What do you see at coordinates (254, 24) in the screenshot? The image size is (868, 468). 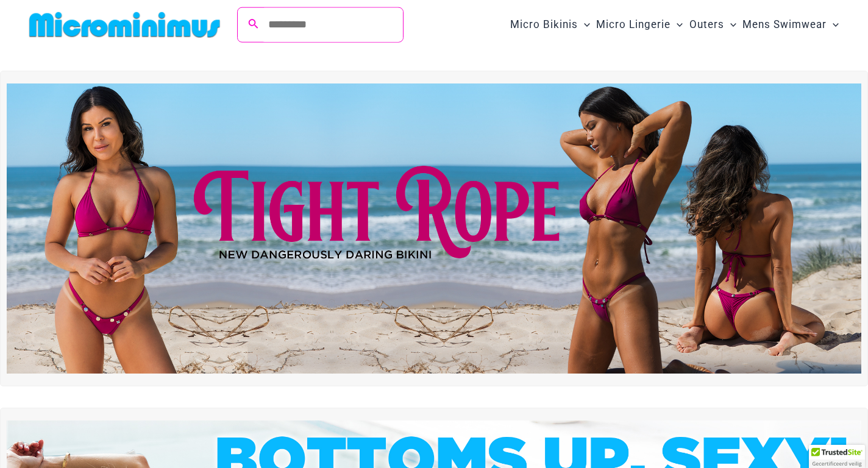 I see `a: Search icon link` at bounding box center [254, 24].